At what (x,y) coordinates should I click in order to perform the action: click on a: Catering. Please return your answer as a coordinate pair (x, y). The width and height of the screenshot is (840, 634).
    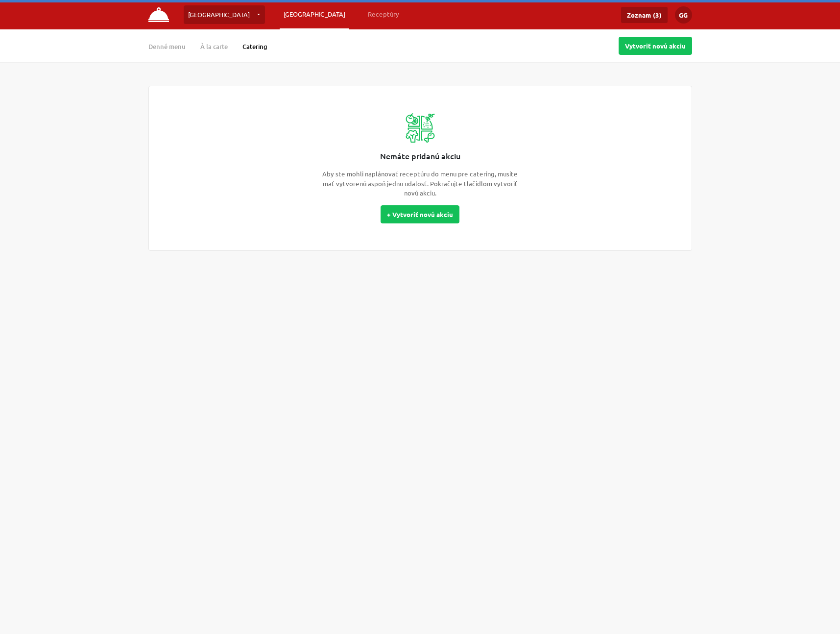
    Looking at the image, I should click on (255, 47).